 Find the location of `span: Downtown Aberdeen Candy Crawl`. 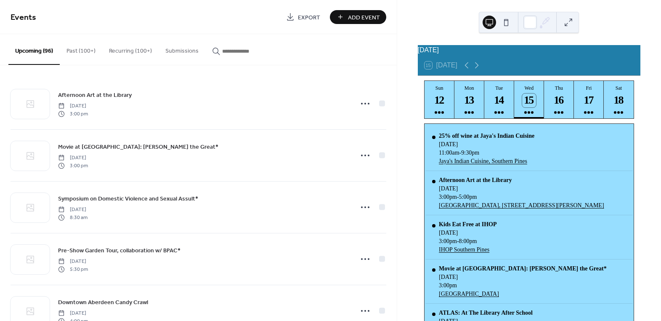

span: Downtown Aberdeen Candy Crawl is located at coordinates (103, 302).